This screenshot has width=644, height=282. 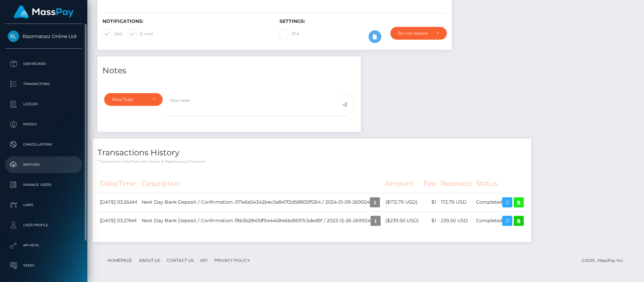 I want to click on h6: Notifications:, so click(x=186, y=21).